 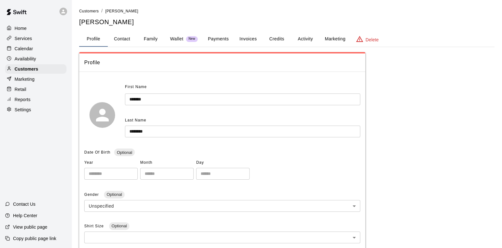 I want to click on p: Home, so click(x=21, y=28).